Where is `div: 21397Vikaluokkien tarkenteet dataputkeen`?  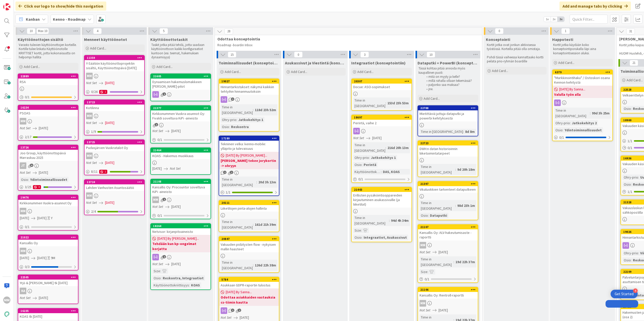 div: 21397Vikaluokkien tarkenteet dataputkeen is located at coordinates (448, 187).